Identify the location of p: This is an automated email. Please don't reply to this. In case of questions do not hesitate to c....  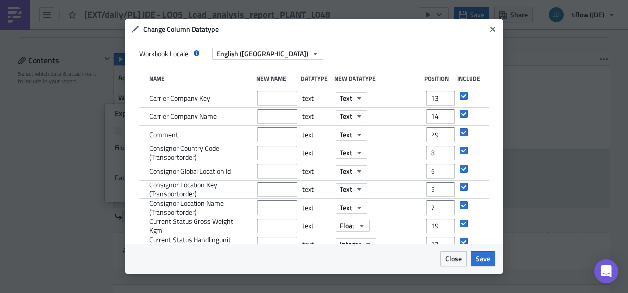
(237, 52).